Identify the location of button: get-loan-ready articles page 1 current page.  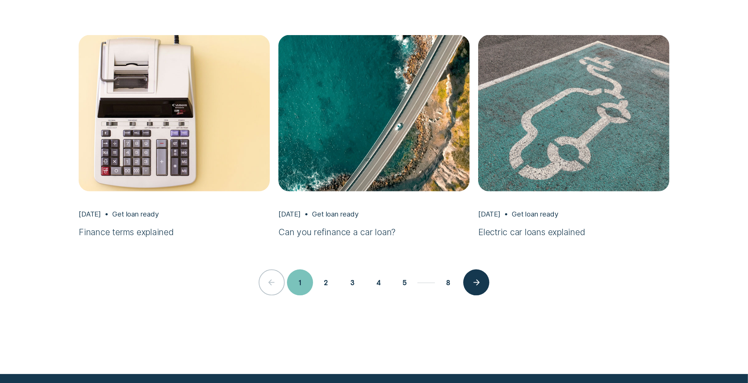
(300, 282).